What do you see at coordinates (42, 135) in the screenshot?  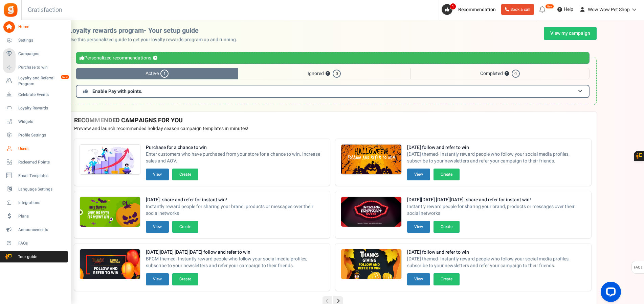 I see `span: Profile Settings` at bounding box center [42, 135].